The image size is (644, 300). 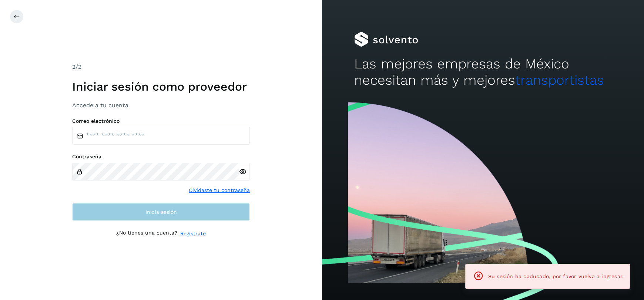 What do you see at coordinates (193, 233) in the screenshot?
I see `a: Regístrate` at bounding box center [193, 233].